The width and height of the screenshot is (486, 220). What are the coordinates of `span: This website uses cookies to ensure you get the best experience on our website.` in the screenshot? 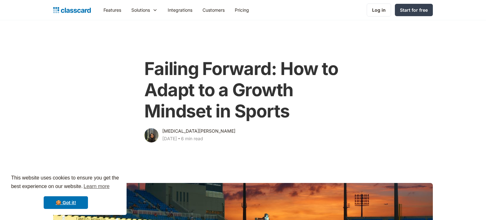 It's located at (66, 183).